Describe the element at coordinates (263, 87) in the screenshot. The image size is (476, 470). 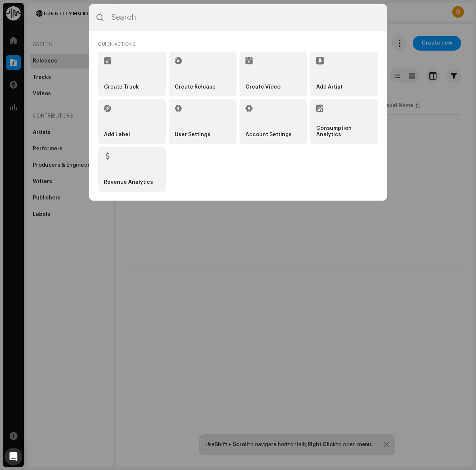
I see `strong: Create Video` at that location.